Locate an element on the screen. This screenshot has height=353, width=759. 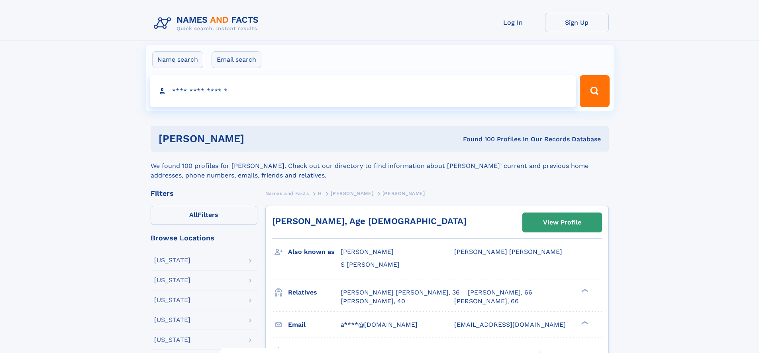
div: View Profile is located at coordinates (562, 223).